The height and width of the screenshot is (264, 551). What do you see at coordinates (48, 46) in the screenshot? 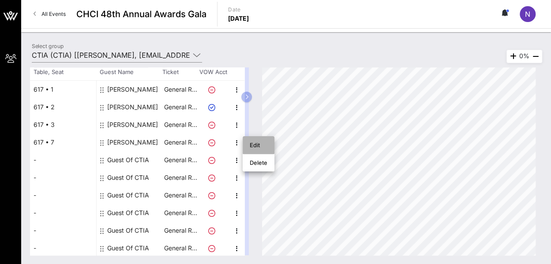
I see `label: Select group` at bounding box center [48, 46].